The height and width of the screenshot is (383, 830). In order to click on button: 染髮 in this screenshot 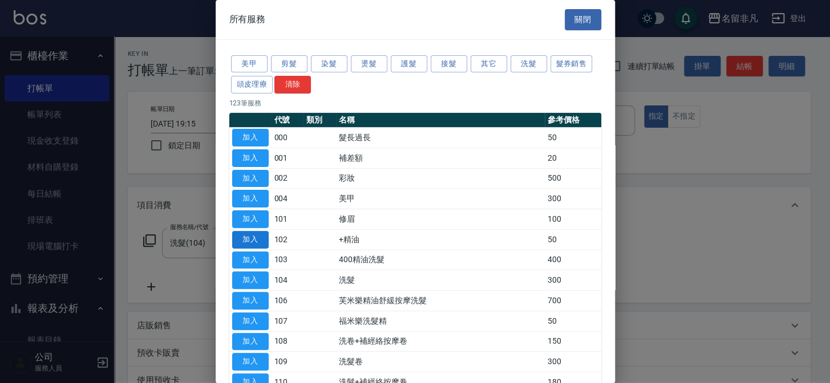, I will do `click(329, 64)`.